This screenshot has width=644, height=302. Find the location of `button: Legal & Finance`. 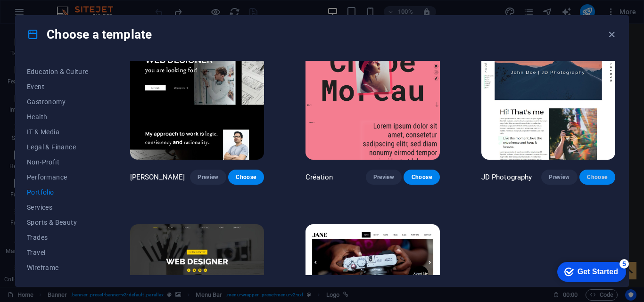

button: Legal & Finance is located at coordinates (58, 147).